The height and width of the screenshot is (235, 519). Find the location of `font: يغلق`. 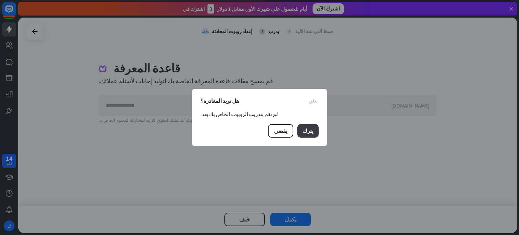

font: يغلق is located at coordinates (313, 100).